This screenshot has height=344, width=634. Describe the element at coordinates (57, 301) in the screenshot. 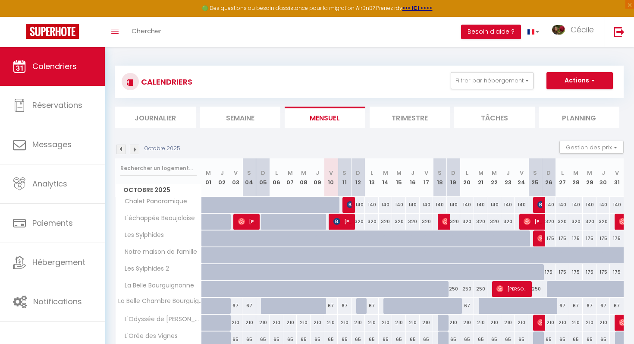

I see `span: Notifications` at that location.